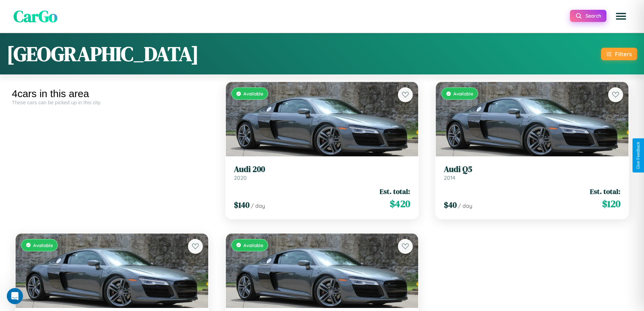 The width and height of the screenshot is (644, 311). What do you see at coordinates (623, 53) in the screenshot?
I see `div: Filters` at bounding box center [623, 53].